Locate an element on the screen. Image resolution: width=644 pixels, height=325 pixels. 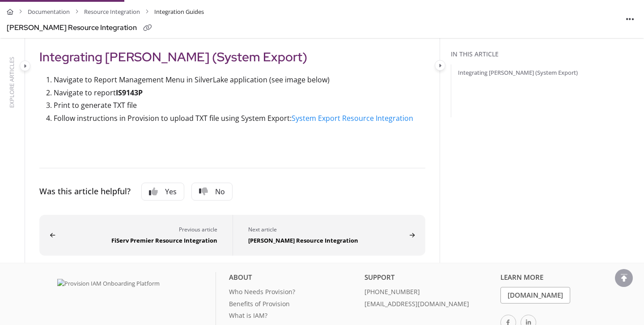
a: Who Needs Provision? is located at coordinates (293, 292).